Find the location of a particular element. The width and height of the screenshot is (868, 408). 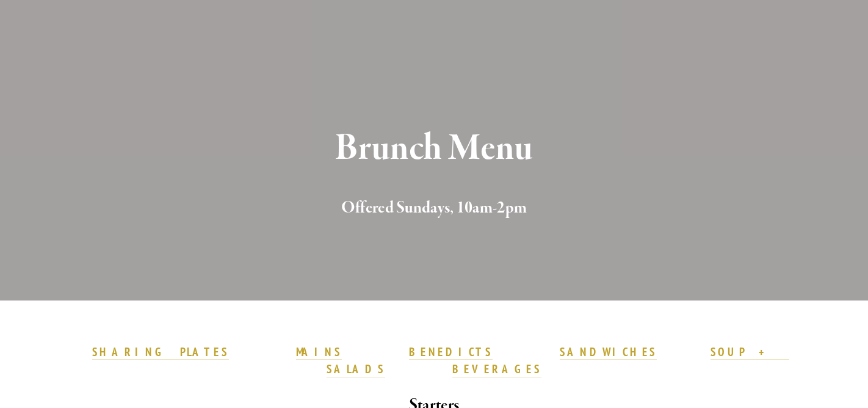

strong: SANDWICHES is located at coordinates (608, 352).